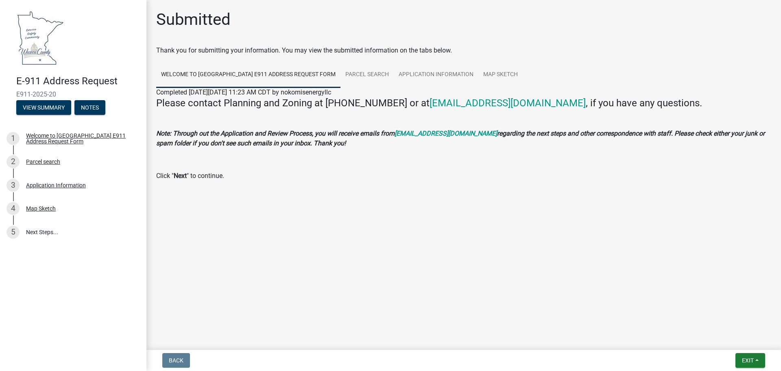 Image resolution: width=781 pixels, height=371 pixels. What do you see at coordinates (13, 162) in the screenshot?
I see `div: 2` at bounding box center [13, 162].